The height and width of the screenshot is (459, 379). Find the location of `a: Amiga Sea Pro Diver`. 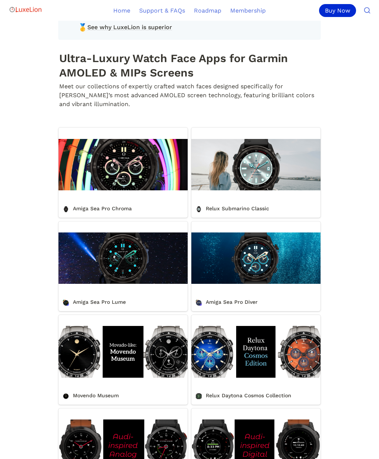

a: Amiga Sea Pro Diver is located at coordinates (256, 267).